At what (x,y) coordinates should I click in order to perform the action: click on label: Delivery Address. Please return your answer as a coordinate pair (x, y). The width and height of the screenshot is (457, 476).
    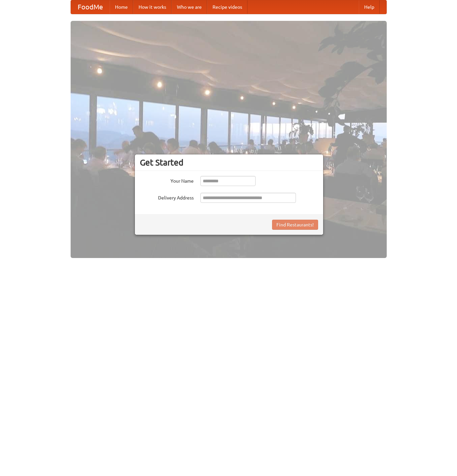
    Looking at the image, I should click on (167, 197).